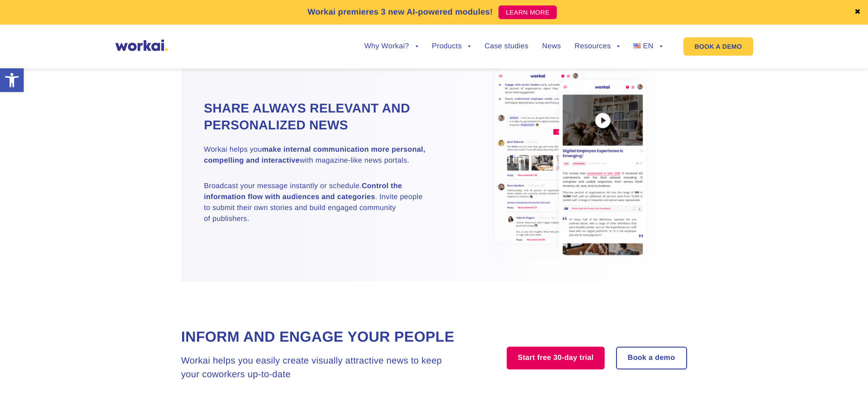  Describe the element at coordinates (321, 368) in the screenshot. I see `h3: Workai helps you easily create visually attractive news to keep your coworkers up-to-date` at that location.